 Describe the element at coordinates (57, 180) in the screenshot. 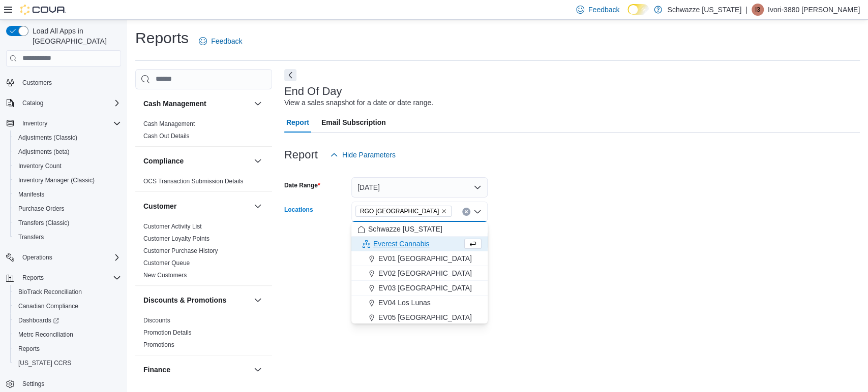

I see `a: Inventory Manager (Classic)` at that location.